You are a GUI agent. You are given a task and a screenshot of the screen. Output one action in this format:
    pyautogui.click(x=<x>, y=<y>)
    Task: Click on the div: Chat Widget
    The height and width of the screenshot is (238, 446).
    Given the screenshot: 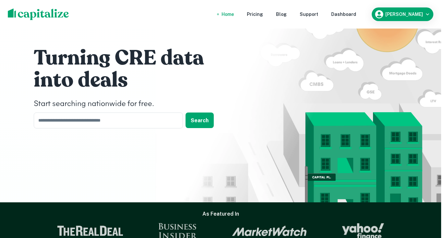 What is the action you would take?
    pyautogui.click(x=429, y=202)
    